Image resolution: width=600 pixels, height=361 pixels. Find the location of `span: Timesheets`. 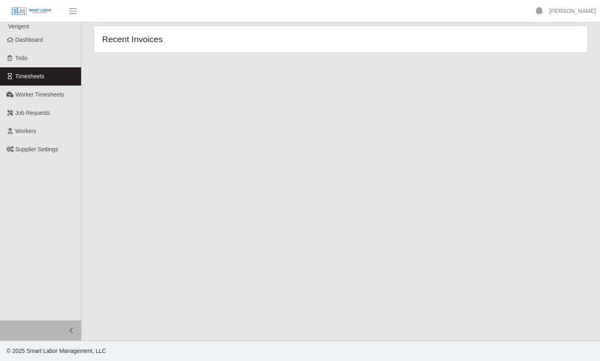

span: Timesheets is located at coordinates (30, 76).